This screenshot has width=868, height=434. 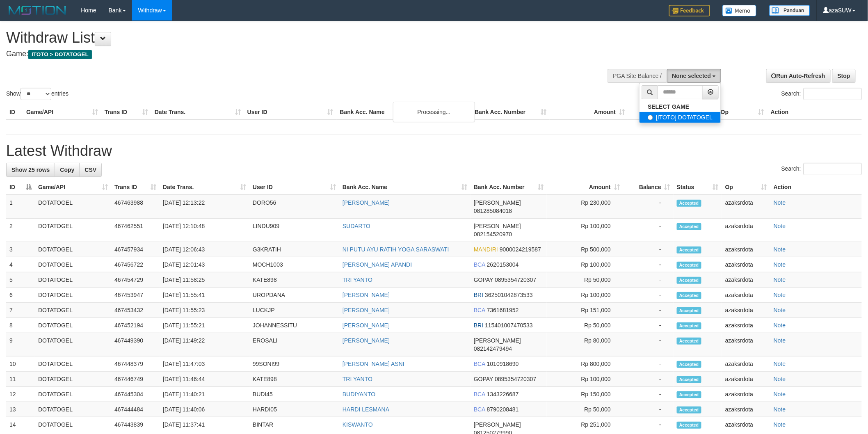 What do you see at coordinates (509, 294) in the screenshot?
I see `span: Copy 362501042873533 to clipboard` at bounding box center [509, 294].